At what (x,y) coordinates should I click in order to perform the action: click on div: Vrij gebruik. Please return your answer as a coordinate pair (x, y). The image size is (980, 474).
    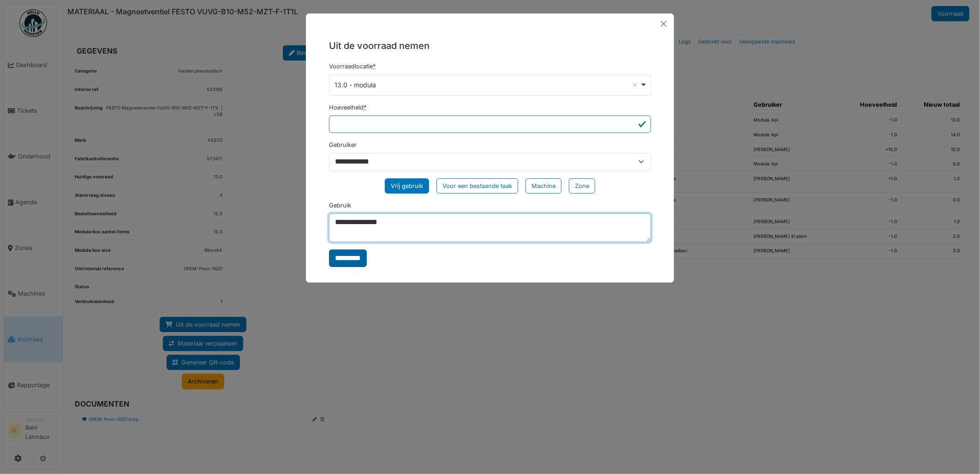
    Looking at the image, I should click on (407, 185).